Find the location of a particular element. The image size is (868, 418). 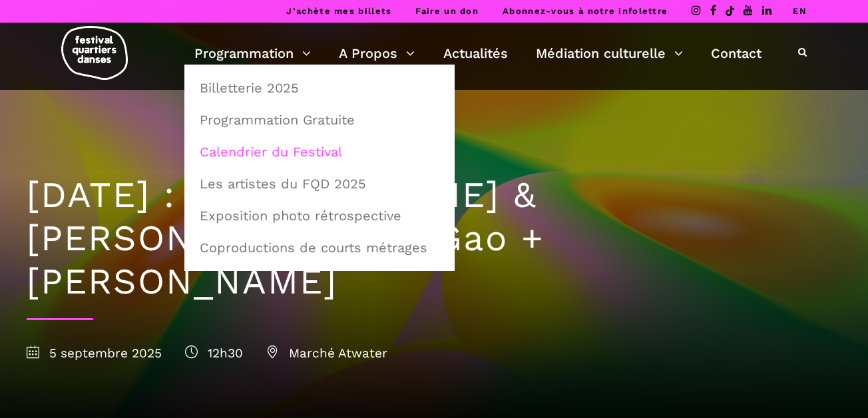

a: Actualités is located at coordinates (475, 53).